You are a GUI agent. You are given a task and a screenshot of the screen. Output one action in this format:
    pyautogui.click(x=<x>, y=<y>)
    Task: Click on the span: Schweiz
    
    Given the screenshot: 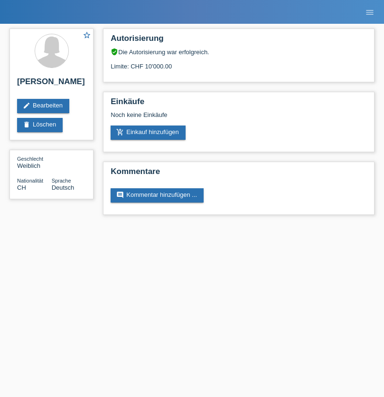 What is the action you would take?
    pyautogui.click(x=21, y=187)
    